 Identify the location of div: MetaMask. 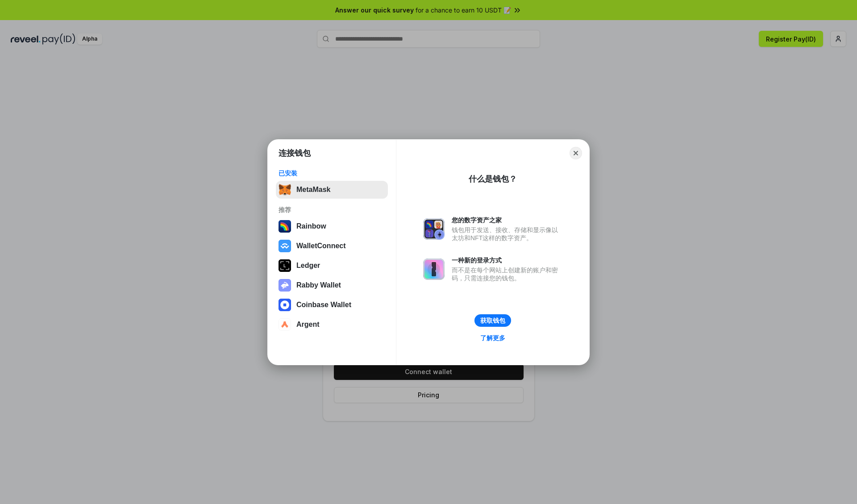
(313, 190).